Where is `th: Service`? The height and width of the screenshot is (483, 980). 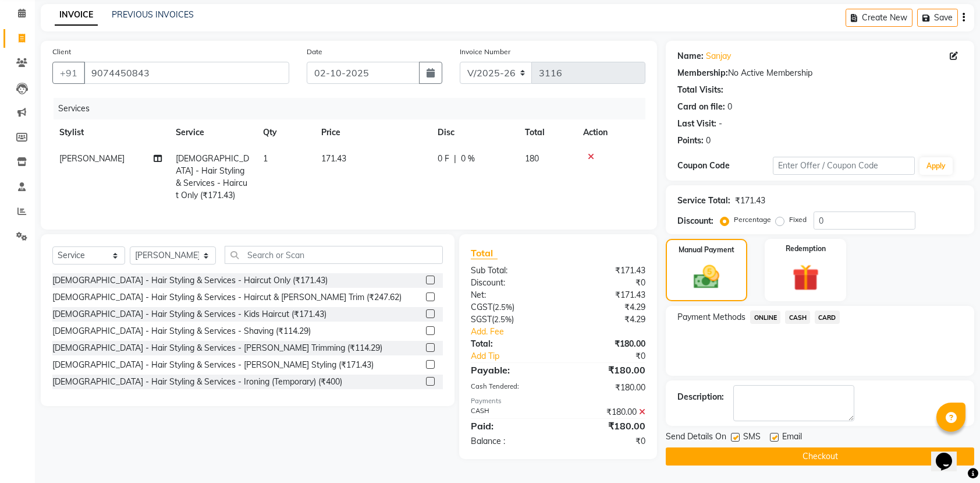 th: Service is located at coordinates (213, 132).